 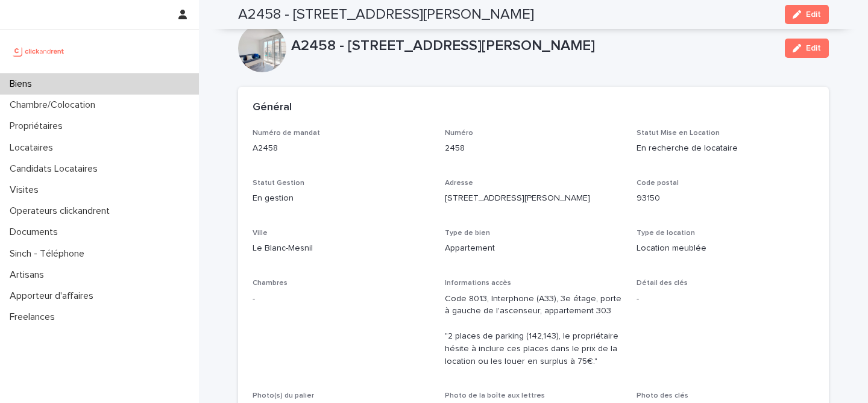 I want to click on p: En recherche de locataire, so click(x=725, y=148).